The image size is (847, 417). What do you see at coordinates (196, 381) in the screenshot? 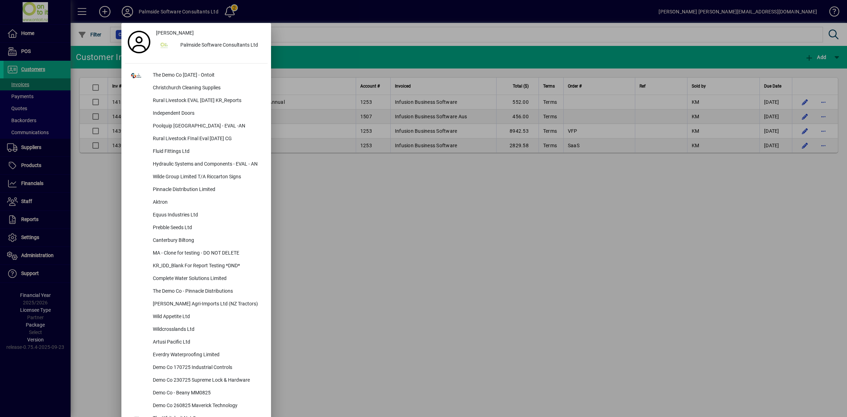
I see `button: Demo Co 230725 Supreme Lock & Hardware` at bounding box center [196, 381].